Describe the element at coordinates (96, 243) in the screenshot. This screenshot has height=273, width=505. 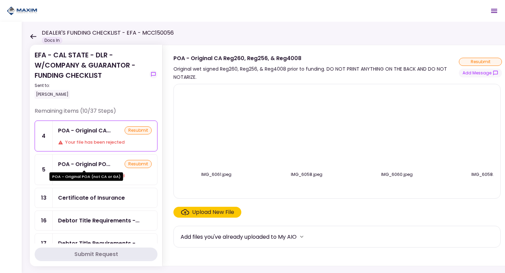
I see `a: 17Debtor Title Requirements - Proof of IRP or Exemption` at that location.